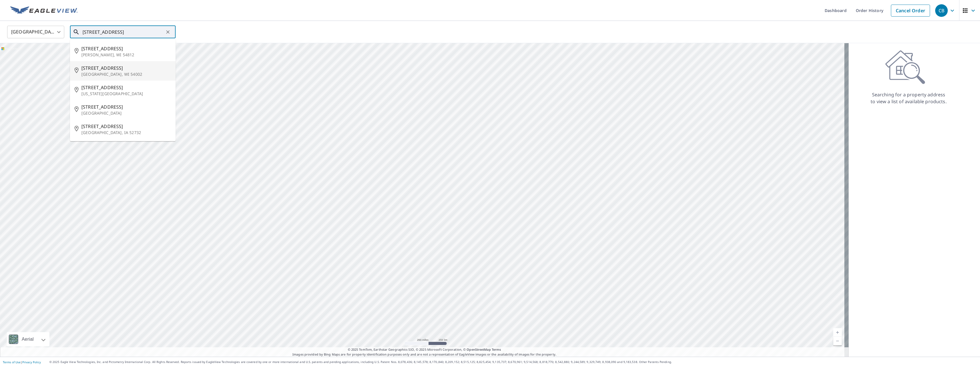 Image resolution: width=980 pixels, height=367 pixels. Describe the element at coordinates (425, 349) in the screenshot. I see `span: © 2025 TomTom, Earthstar Geographics SIO, © 2025 Microsoft Corporation, ©` at that location.